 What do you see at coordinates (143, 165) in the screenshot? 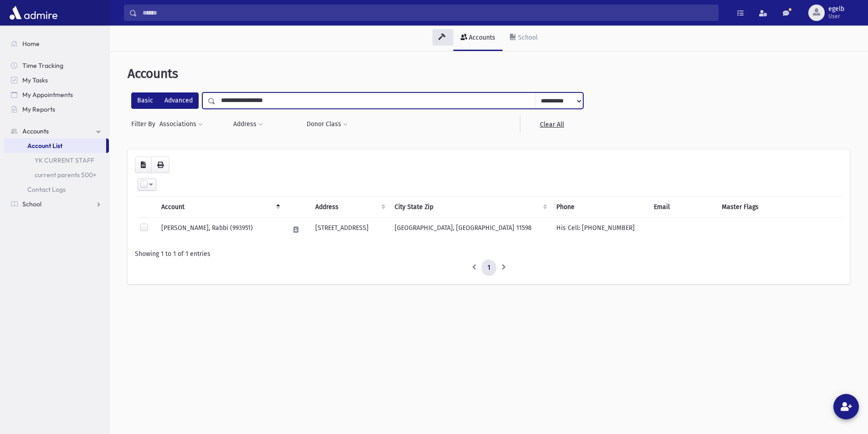
I see `button: CSV` at bounding box center [143, 165].